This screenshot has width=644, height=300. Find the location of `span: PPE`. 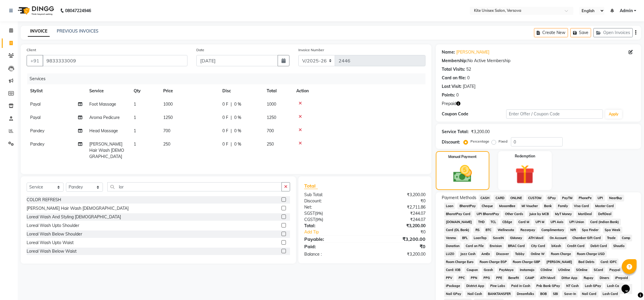

span: PPE is located at coordinates (499, 278).